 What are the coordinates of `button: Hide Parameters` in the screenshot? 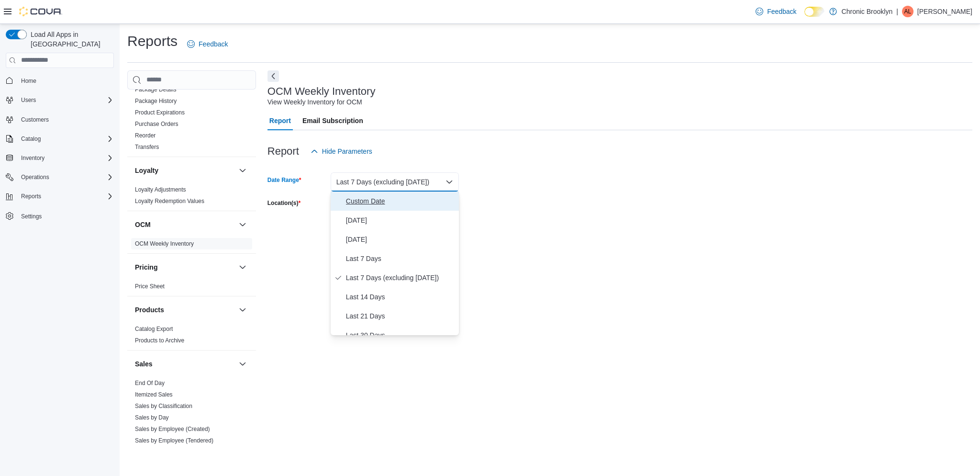 It's located at (342, 151).